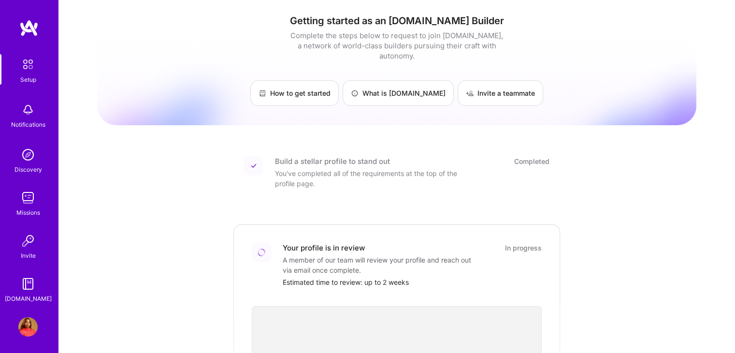  What do you see at coordinates (380, 265) in the screenshot?
I see `div: A member of our team will review your profile and reach out via email once complete.` at bounding box center [380, 265].